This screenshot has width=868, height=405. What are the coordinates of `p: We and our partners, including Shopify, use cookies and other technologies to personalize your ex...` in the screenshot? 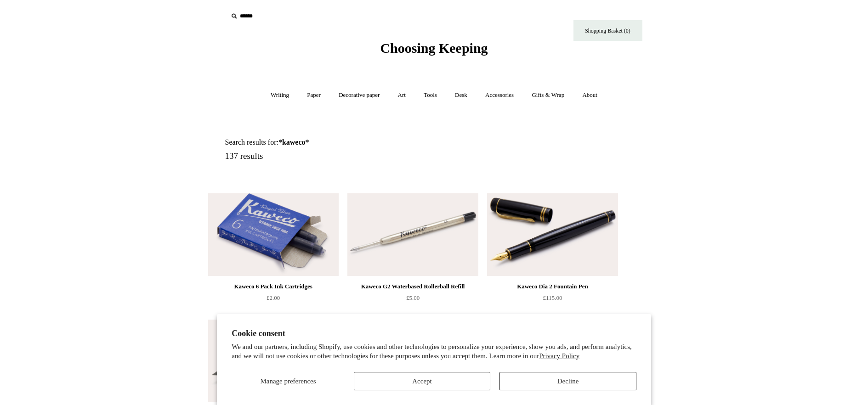 It's located at (434, 352).